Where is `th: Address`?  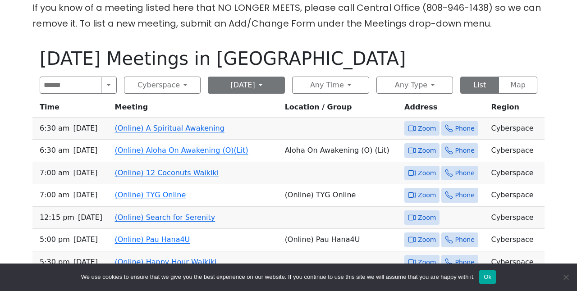 th: Address is located at coordinates (444, 109).